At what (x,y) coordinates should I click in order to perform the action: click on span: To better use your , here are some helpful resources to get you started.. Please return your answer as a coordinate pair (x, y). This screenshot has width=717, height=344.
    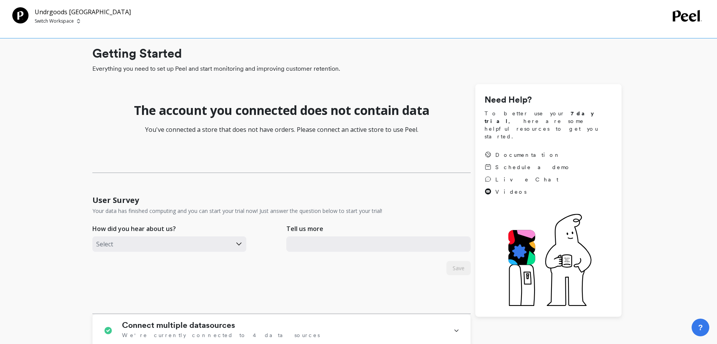
    Looking at the image, I should click on (548, 125).